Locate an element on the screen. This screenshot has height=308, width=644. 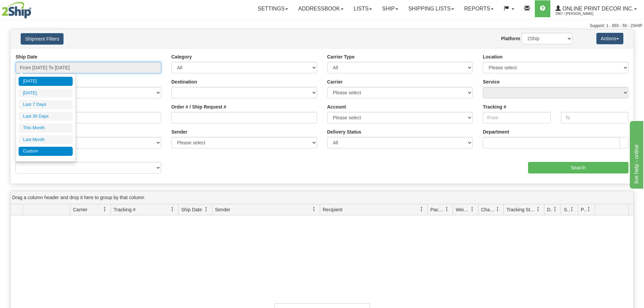
a: Reports is located at coordinates (478, 9).